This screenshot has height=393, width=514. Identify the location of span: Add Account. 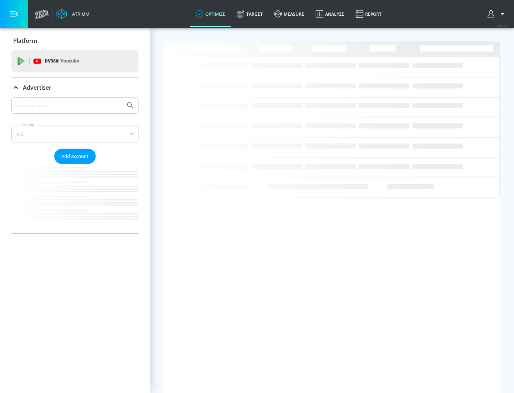
(75, 156).